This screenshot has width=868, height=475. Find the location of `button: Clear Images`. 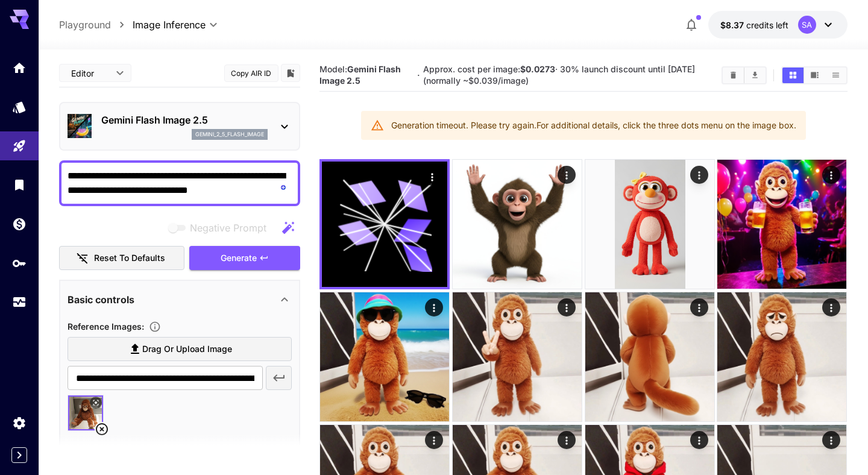

button: Clear Images is located at coordinates (733, 75).